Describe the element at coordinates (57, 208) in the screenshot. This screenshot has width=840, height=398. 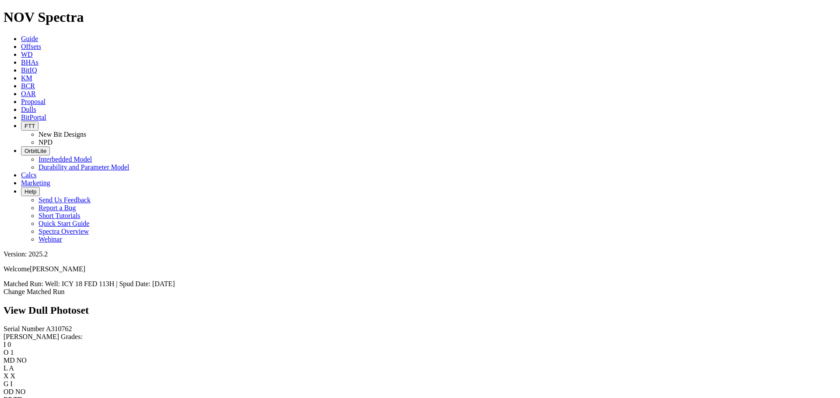
I see `a: Report a Bug` at that location.